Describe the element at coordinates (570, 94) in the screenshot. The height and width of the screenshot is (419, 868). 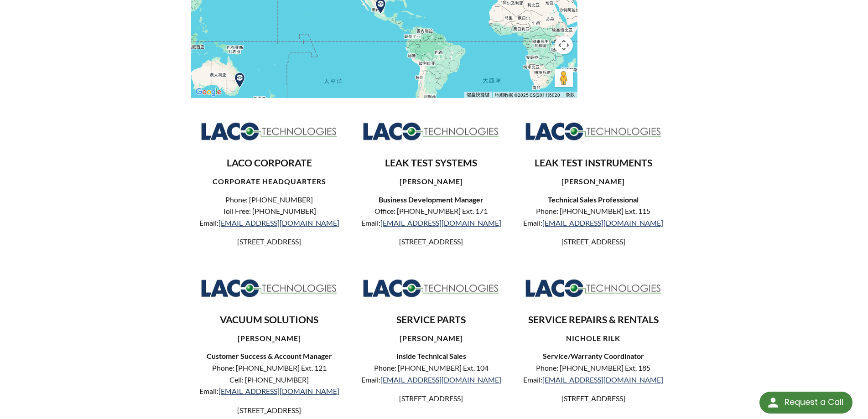
I see `a: 条款` at that location.